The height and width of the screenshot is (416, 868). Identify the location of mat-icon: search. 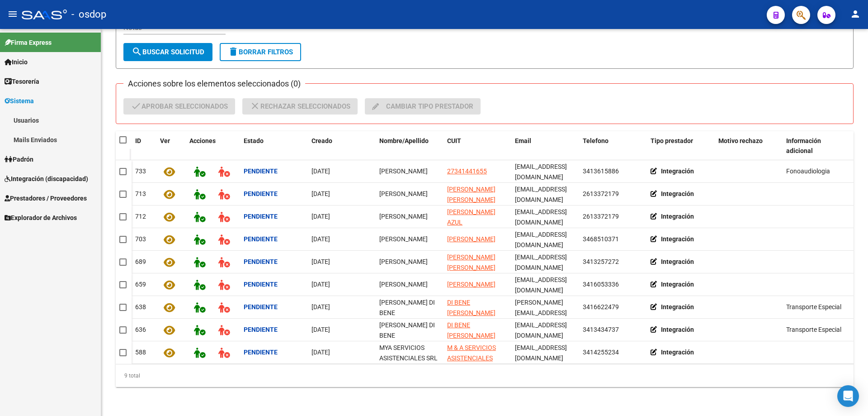
(137, 52).